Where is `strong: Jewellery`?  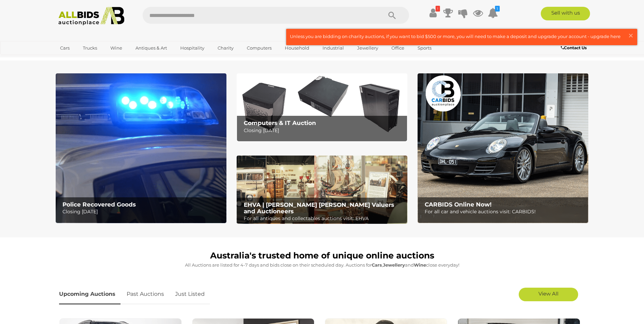
strong: Jewellery is located at coordinates (394, 265).